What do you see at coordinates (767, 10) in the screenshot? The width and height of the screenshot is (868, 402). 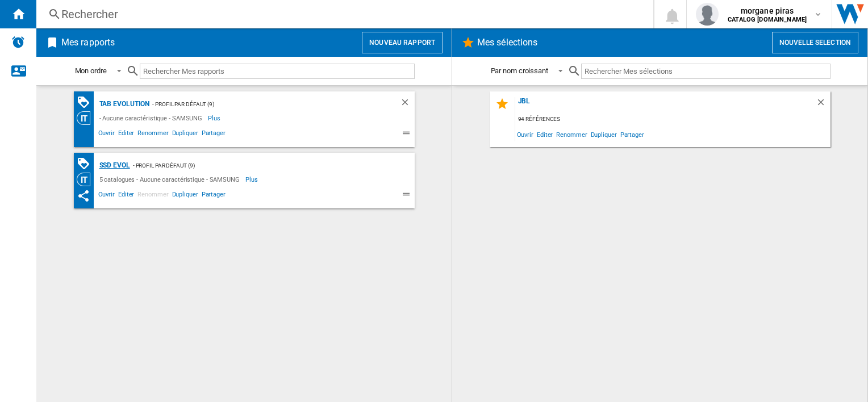 I see `span: morgane piras` at bounding box center [767, 10].